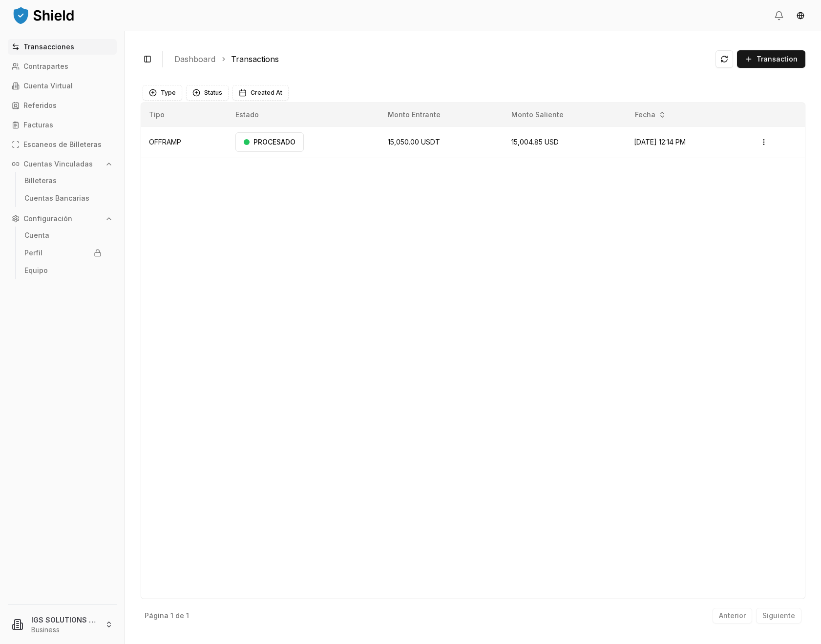 This screenshot has height=644, width=821. I want to click on th: Tipo, so click(184, 115).